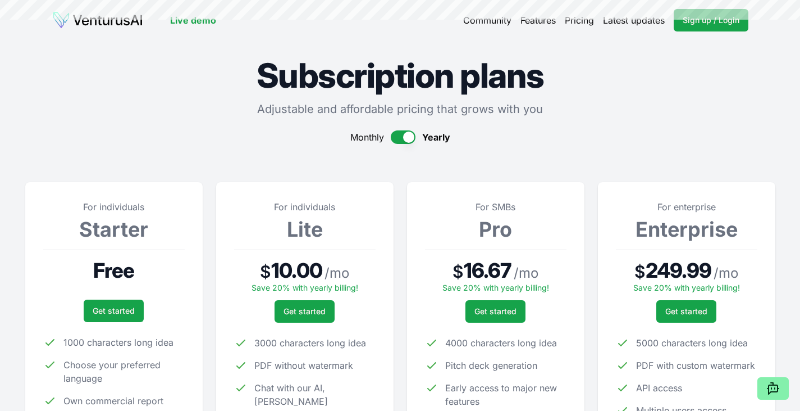 The image size is (800, 411). What do you see at coordinates (305, 229) in the screenshot?
I see `h3: Lite` at bounding box center [305, 229].